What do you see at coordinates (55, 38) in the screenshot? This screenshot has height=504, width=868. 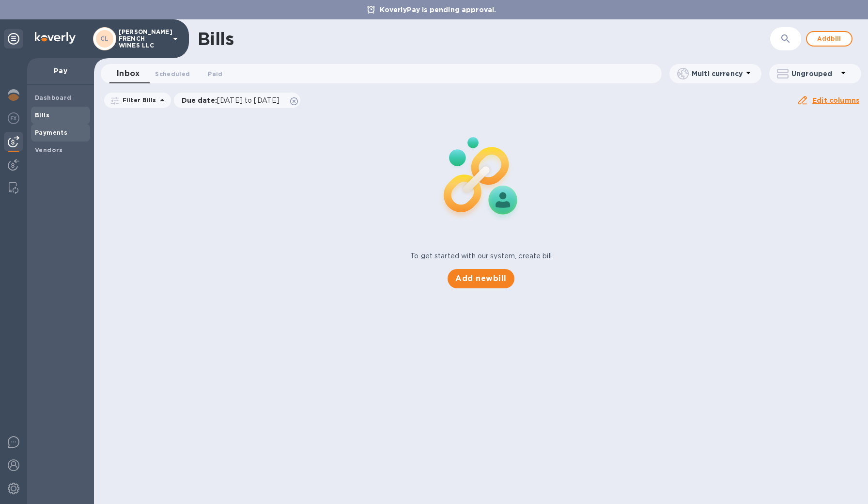 I see `img: Logo` at bounding box center [55, 38].